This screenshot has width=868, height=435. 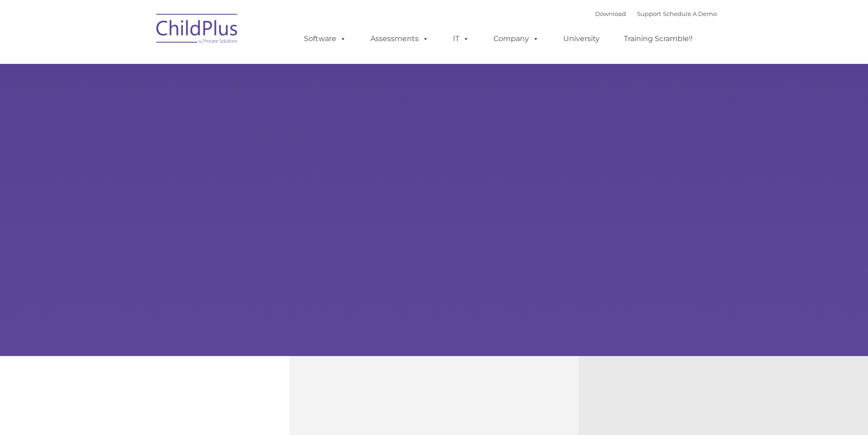 I want to click on a: Assessments, so click(x=399, y=39).